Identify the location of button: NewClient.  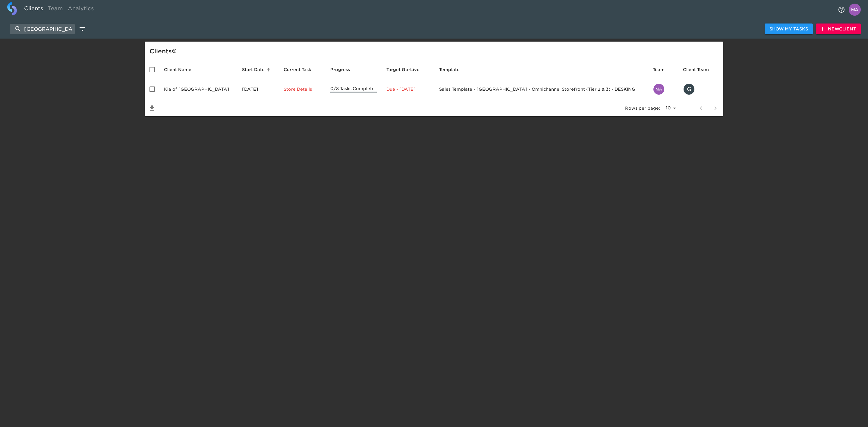
(839, 29).